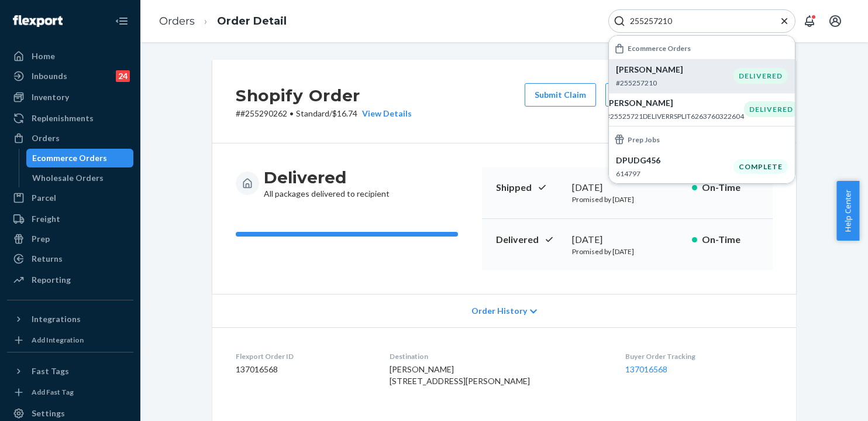  Describe the element at coordinates (674, 173) in the screenshot. I see `p: 614797` at that location.